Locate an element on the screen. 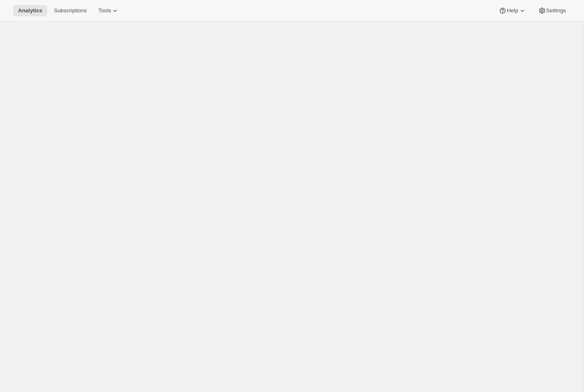  span: Help is located at coordinates (512, 10).